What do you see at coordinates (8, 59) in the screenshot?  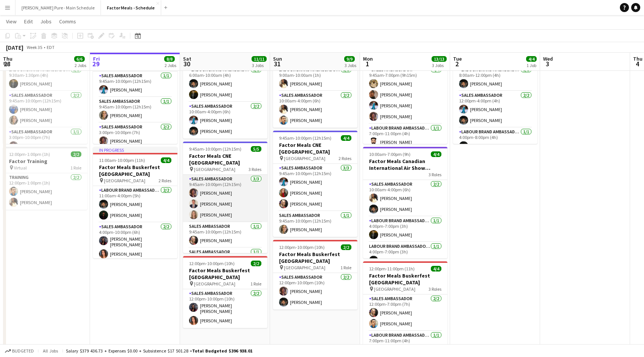 I see `span: Thu` at bounding box center [8, 59].